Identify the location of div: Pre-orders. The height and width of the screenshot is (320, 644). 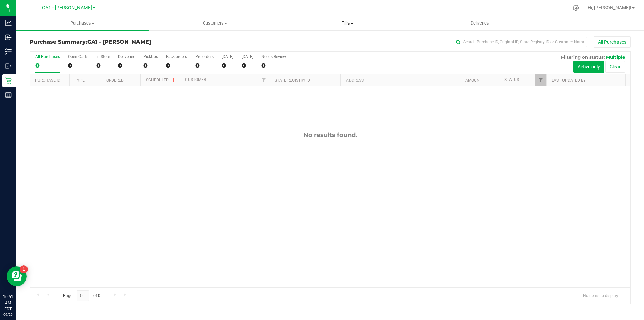
(204, 57).